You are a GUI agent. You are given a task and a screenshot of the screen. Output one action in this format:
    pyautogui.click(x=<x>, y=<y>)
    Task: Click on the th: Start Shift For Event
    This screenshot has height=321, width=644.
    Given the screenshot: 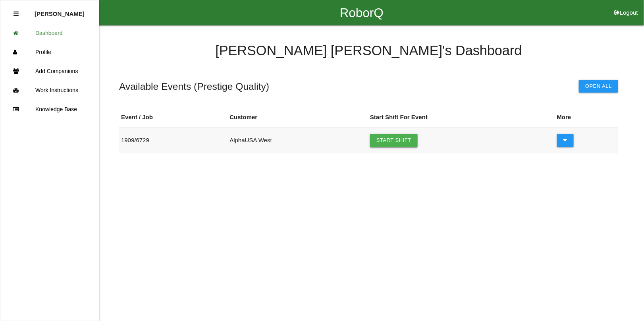 What is the action you would take?
    pyautogui.click(x=462, y=117)
    